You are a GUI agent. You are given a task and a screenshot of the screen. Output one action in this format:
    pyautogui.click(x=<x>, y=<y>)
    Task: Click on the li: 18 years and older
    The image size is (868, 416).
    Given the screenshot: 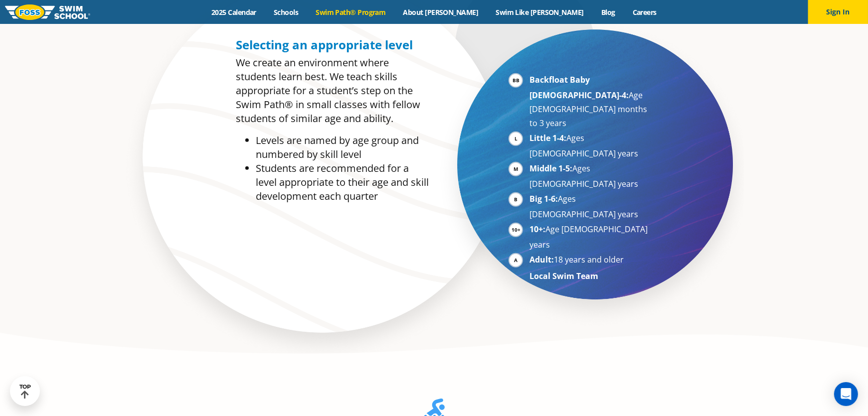 What is the action you would take?
    pyautogui.click(x=590, y=260)
    